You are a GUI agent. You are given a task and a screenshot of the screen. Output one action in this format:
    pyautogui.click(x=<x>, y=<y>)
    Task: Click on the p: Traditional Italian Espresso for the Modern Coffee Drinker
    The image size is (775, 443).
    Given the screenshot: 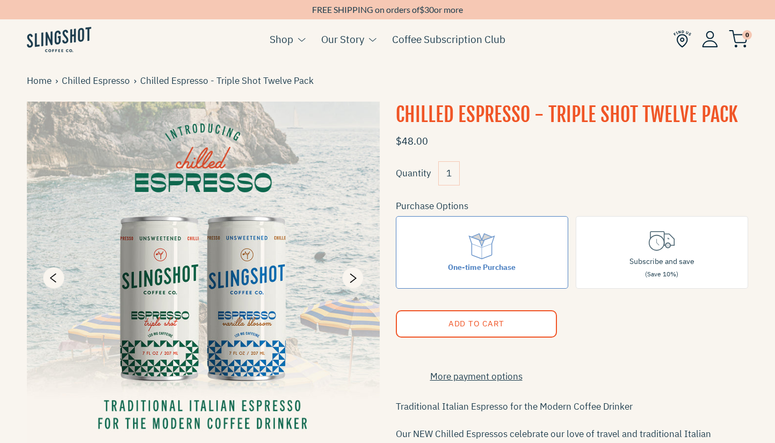 What is the action you would take?
    pyautogui.click(x=572, y=406)
    